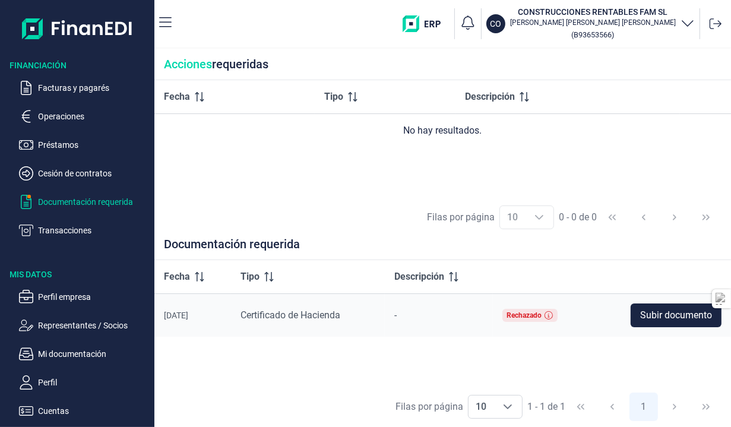  Describe the element at coordinates (676, 315) in the screenshot. I see `button: Subir documento` at that location.